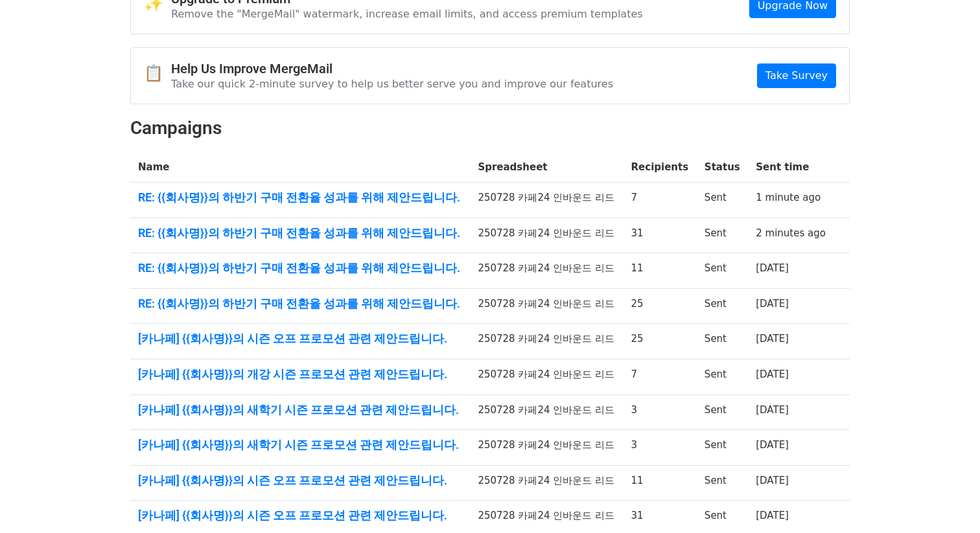 The image size is (980, 533). Describe the element at coordinates (300, 167) in the screenshot. I see `th: Name` at that location.